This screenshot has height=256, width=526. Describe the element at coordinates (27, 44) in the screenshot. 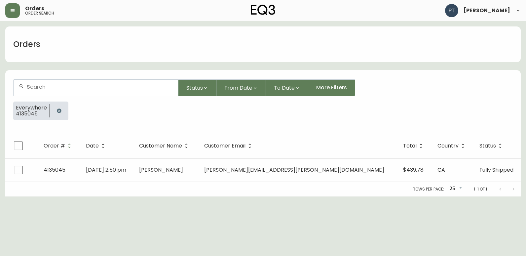

I see `h1: Orders` at that location.